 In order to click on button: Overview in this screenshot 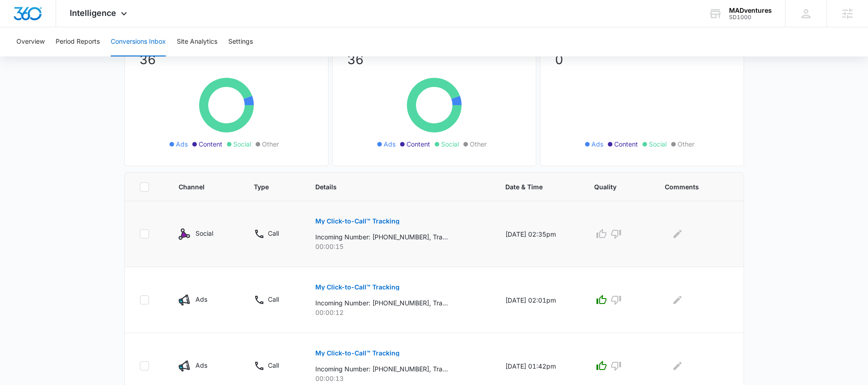, I will do `click(31, 42)`.